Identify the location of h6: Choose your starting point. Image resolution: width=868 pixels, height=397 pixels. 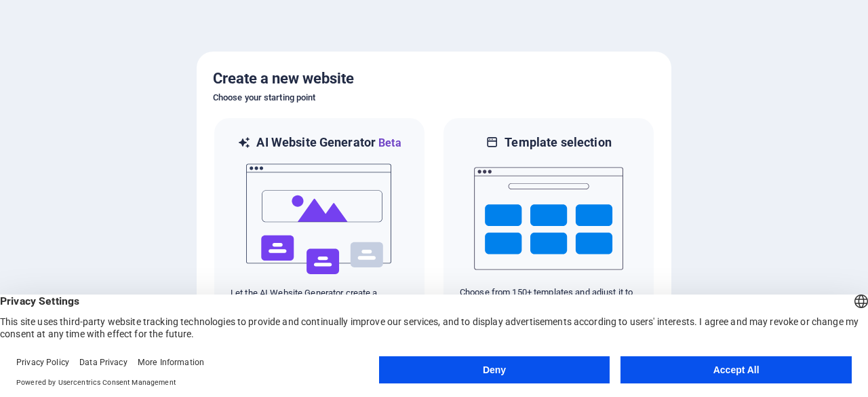
(434, 98).